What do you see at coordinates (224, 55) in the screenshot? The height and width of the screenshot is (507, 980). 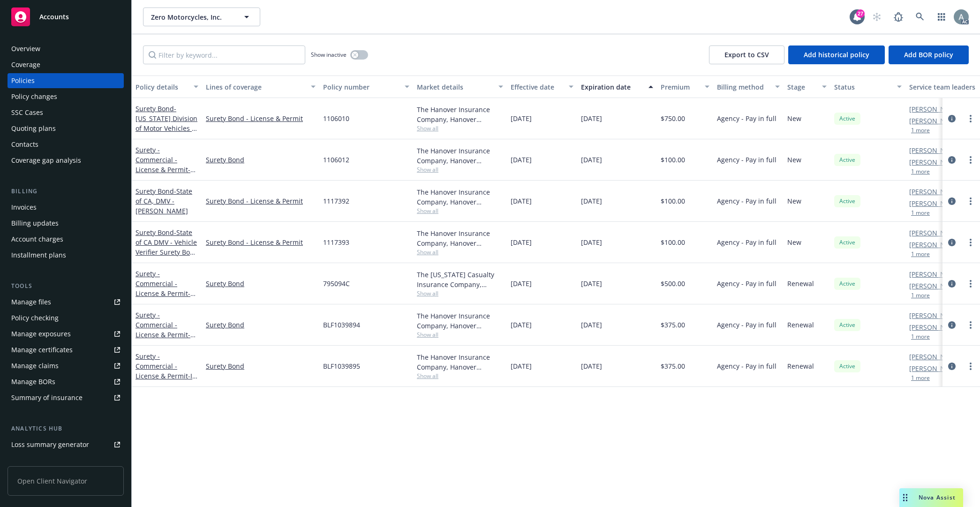 I see `input: Filter by keyword...` at bounding box center [224, 55].